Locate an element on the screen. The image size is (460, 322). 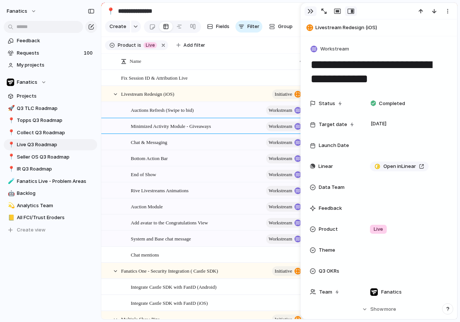
button: fanatics is located at coordinates (22, 11).